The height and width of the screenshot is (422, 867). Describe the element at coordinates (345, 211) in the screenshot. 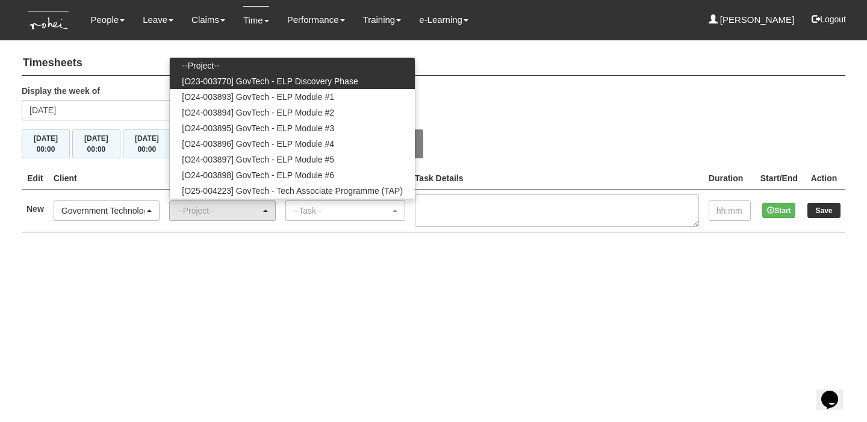

I see `button: --Task--` at that location.